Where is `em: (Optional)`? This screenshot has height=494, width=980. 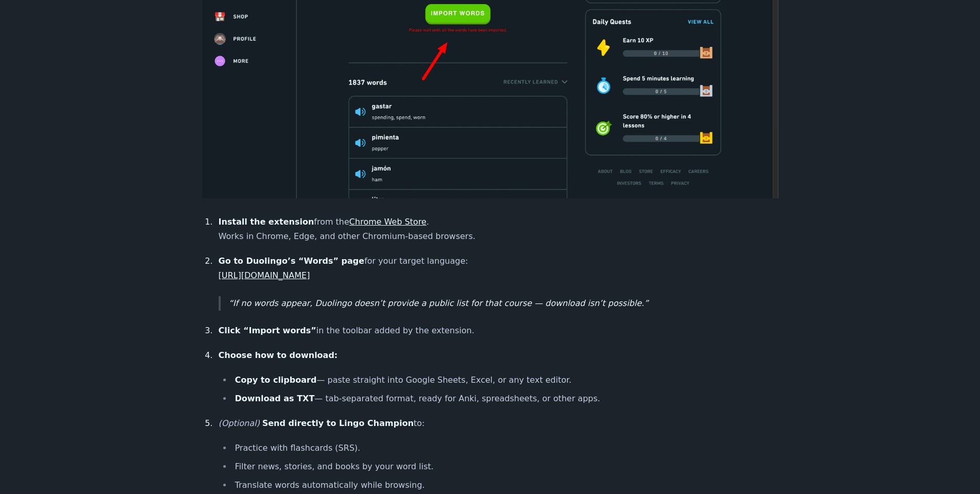 em: (Optional) is located at coordinates (239, 422).